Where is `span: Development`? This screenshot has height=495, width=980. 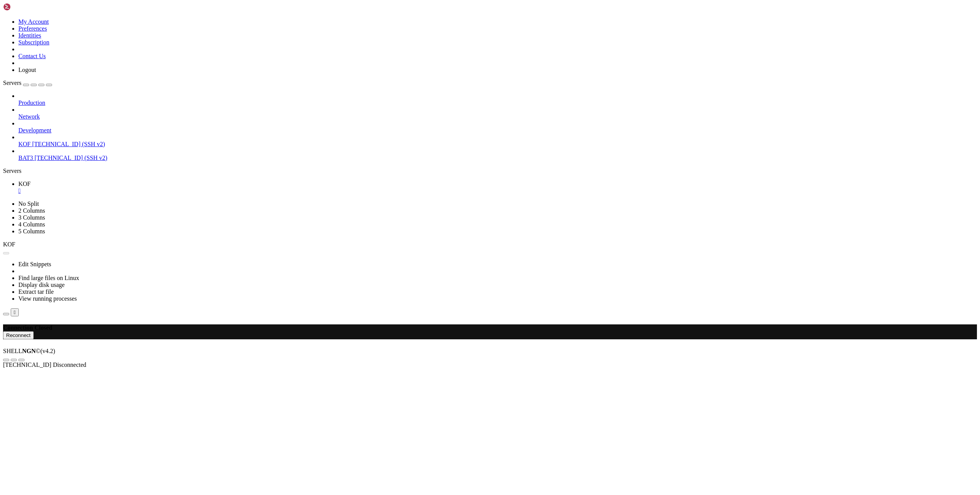 span: Development is located at coordinates (35, 130).